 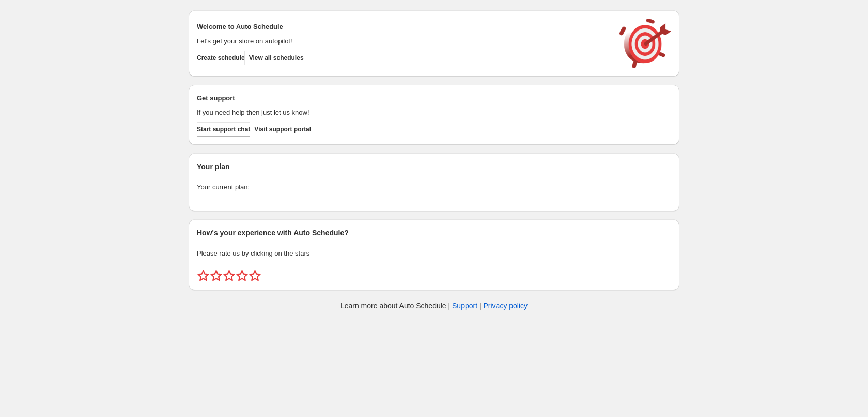 What do you see at coordinates (434, 306) in the screenshot?
I see `p: Learn more about Auto Schedule | |` at bounding box center [434, 306].